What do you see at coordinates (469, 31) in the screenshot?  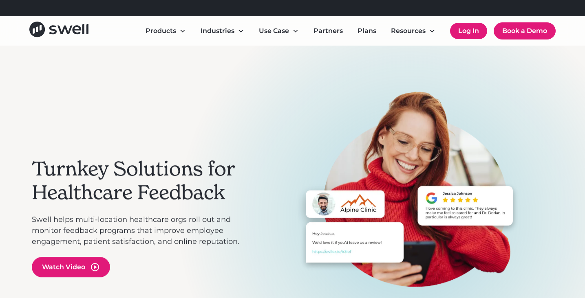 I see `a: Log In` at bounding box center [469, 31].